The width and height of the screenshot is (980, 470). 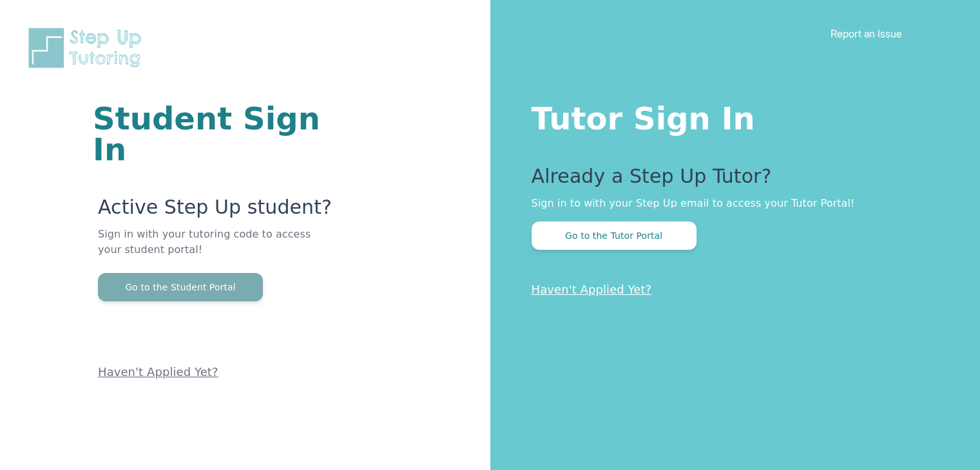 I want to click on a: Go to the Tutor Portal, so click(x=614, y=235).